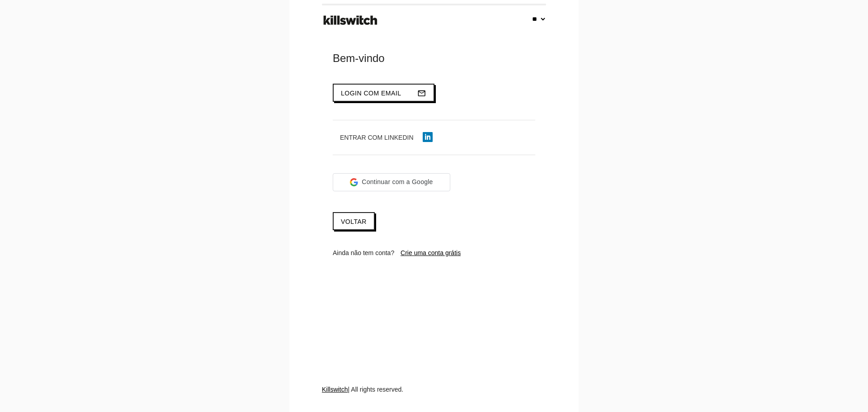 This screenshot has height=412, width=868. Describe the element at coordinates (422, 93) in the screenshot. I see `i: mail_outline` at that location.